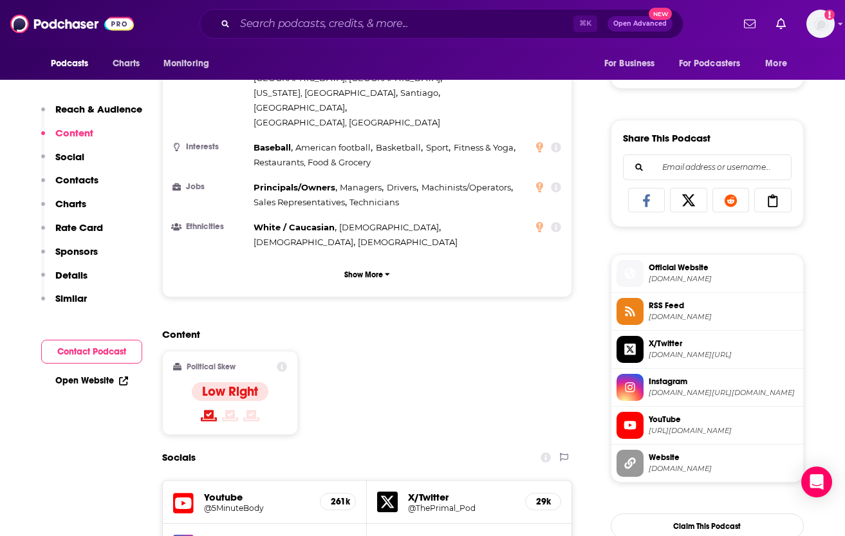 The width and height of the screenshot is (845, 536). I want to click on span: For Podcasters, so click(710, 64).